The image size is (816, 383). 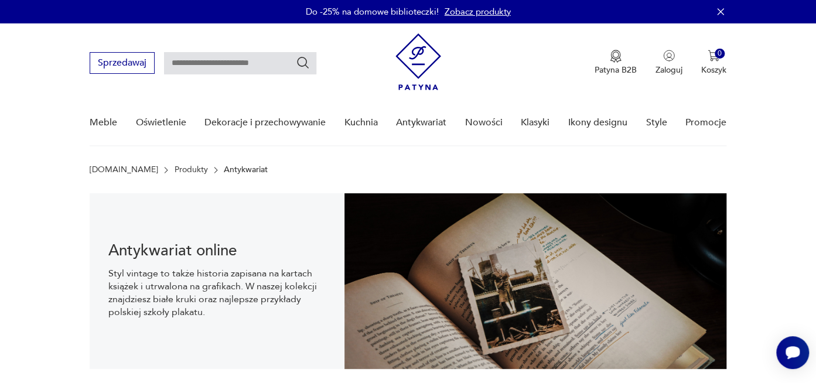 I want to click on p: Zaloguj, so click(x=669, y=70).